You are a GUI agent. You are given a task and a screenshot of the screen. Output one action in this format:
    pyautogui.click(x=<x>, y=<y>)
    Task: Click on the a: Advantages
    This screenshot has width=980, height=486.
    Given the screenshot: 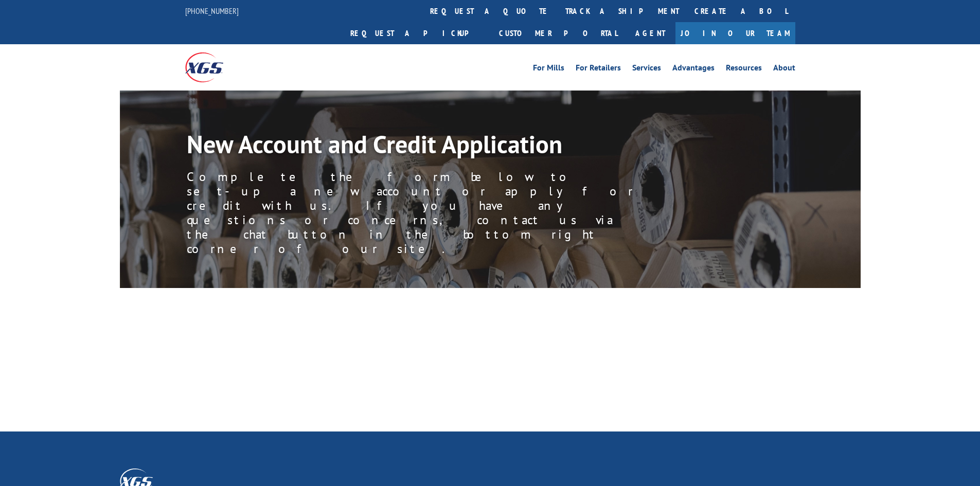 What is the action you would take?
    pyautogui.click(x=694, y=70)
    